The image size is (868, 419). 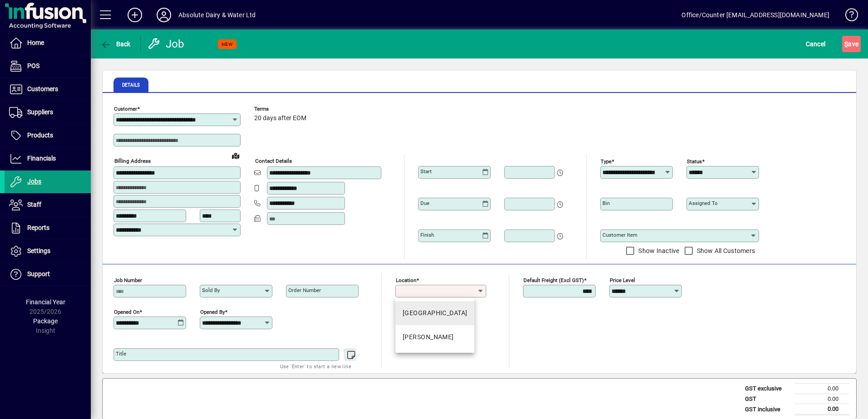 What do you see at coordinates (48, 89) in the screenshot?
I see `a: Customers` at bounding box center [48, 89].